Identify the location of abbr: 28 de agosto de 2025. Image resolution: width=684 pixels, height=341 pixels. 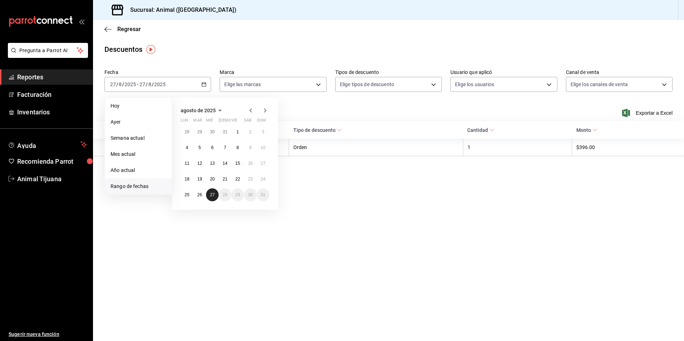
(225, 195).